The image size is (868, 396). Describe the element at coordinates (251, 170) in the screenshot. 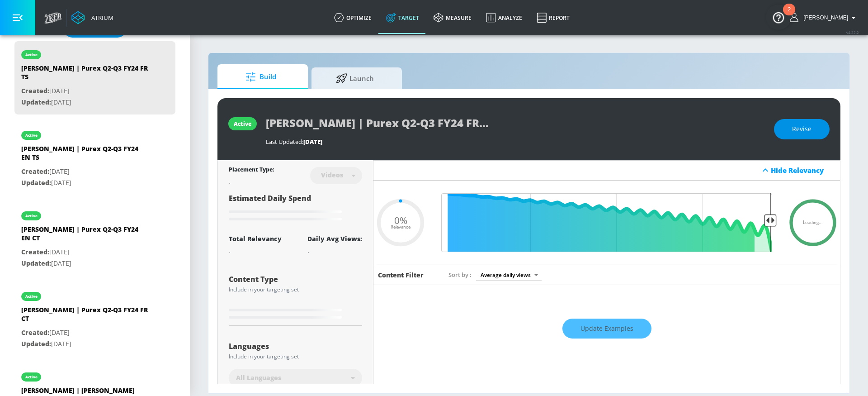

I see `div: Placement Type:` at that location.